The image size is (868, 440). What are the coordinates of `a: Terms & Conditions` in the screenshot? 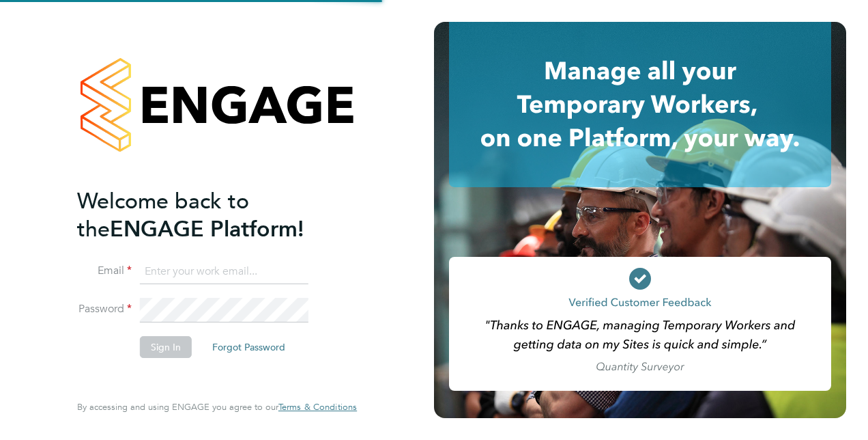 It's located at (317, 407).